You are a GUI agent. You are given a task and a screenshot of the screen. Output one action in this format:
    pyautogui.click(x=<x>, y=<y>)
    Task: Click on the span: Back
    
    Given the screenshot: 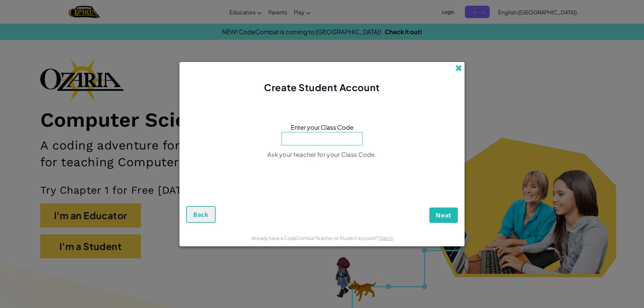 What is the action you would take?
    pyautogui.click(x=201, y=215)
    